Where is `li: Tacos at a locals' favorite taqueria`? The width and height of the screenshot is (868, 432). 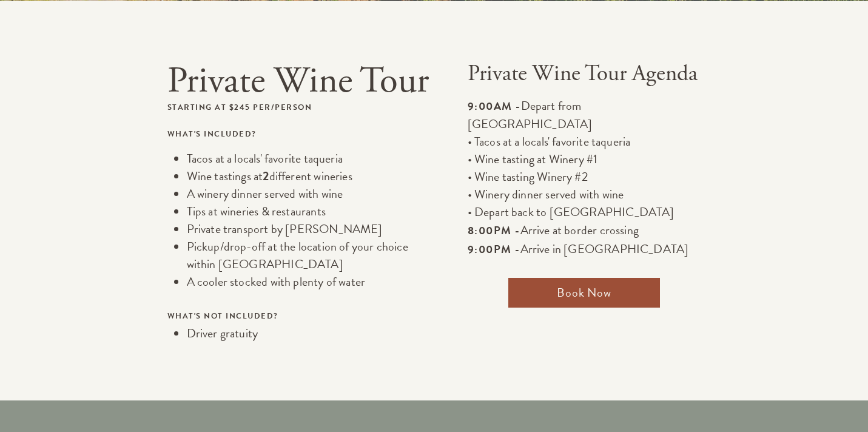
li: Tacos at a locals' favorite taqueria is located at coordinates (308, 158).